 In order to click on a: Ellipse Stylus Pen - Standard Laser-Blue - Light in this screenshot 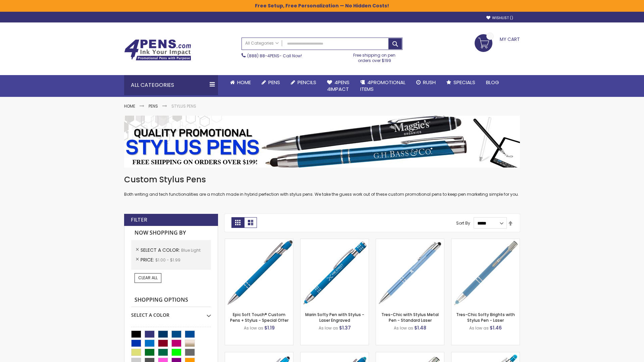, I will do `click(259, 355)`.